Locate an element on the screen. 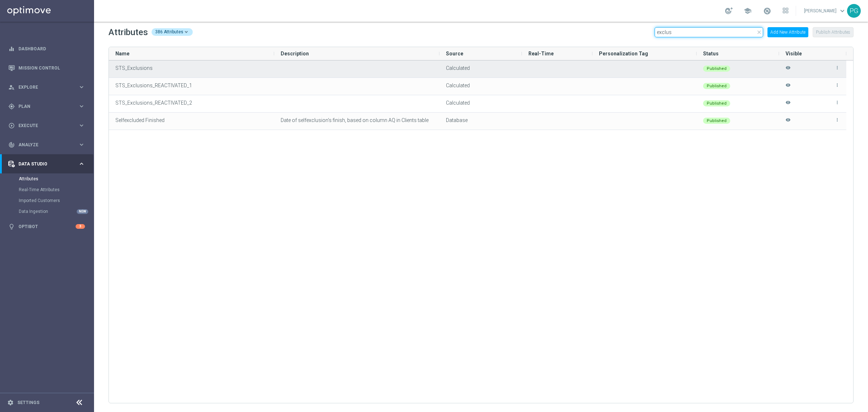 The width and height of the screenshot is (868, 412). button: person_search Explore keyboard_arrow_right is located at coordinates (47, 87).